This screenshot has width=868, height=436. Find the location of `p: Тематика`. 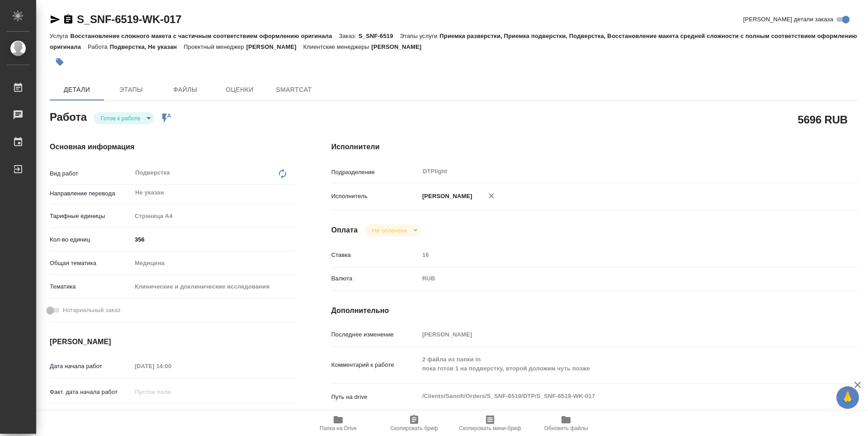

p: Тематика is located at coordinates (90, 287).